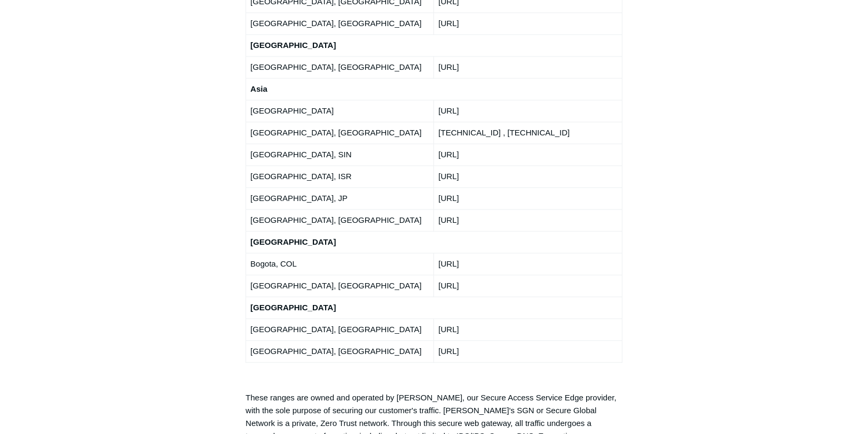 The image size is (868, 434). Describe the element at coordinates (259, 89) in the screenshot. I see `strong: Asia` at that location.